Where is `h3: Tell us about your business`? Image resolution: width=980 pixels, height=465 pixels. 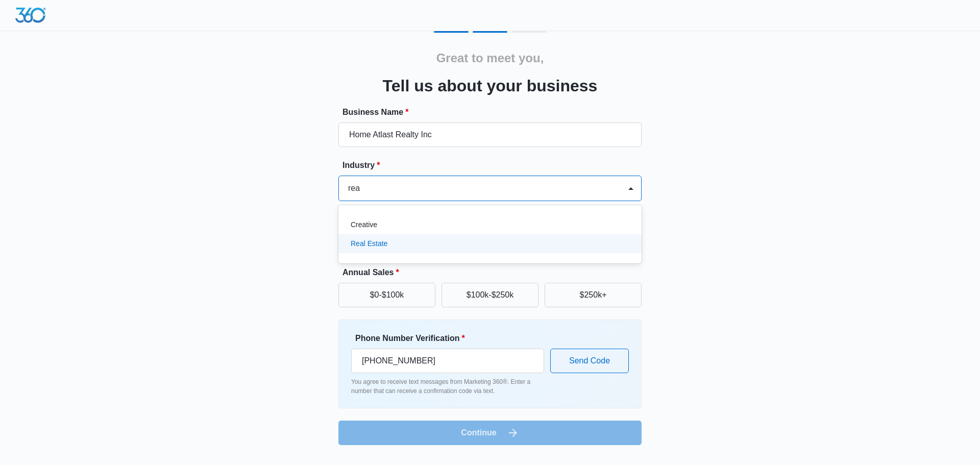
h3: Tell us about your business is located at coordinates (490, 86).